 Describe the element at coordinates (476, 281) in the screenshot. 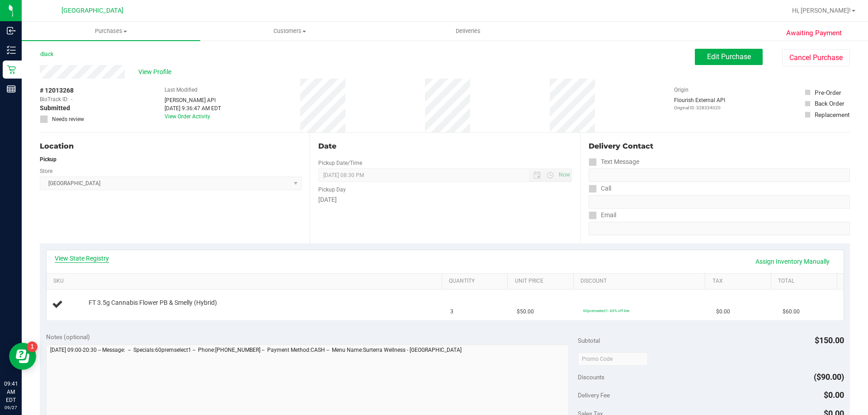

I see `a: Quantity` at that location.